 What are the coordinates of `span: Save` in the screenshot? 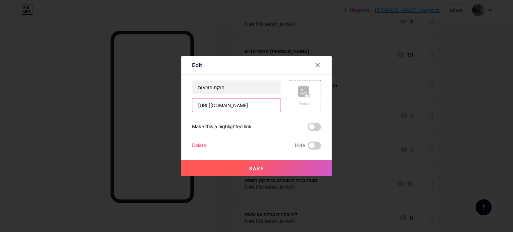 It's located at (257, 168).